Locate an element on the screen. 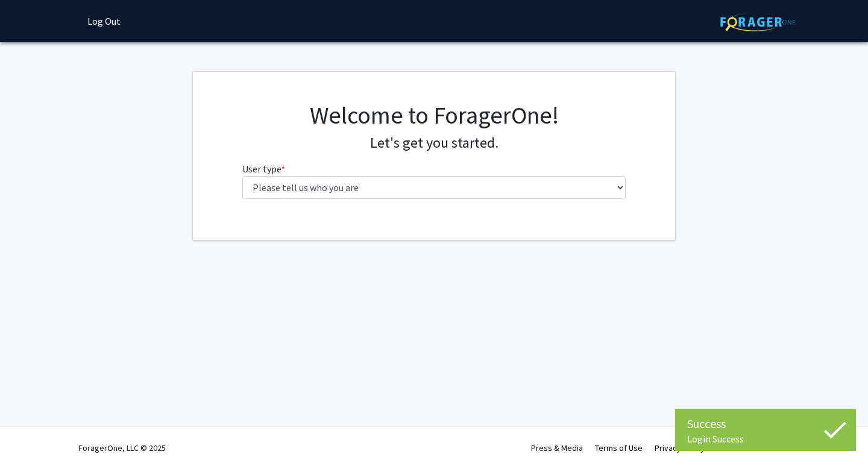 The image size is (868, 469). a: Privacy Policy is located at coordinates (680, 448).